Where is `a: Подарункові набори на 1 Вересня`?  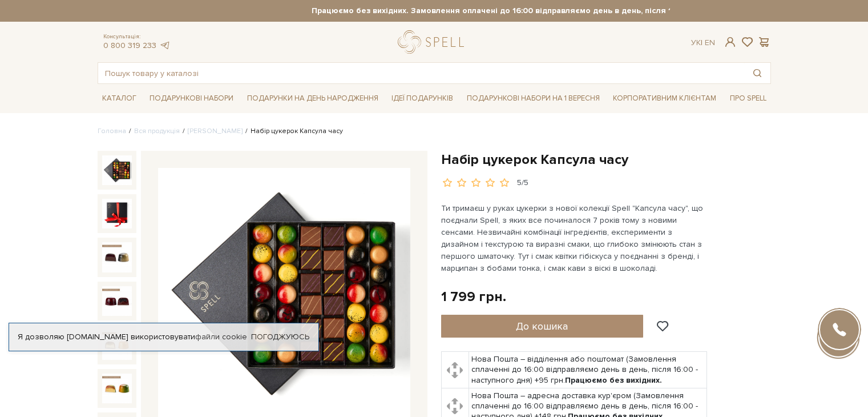 a: Подарункові набори на 1 Вересня is located at coordinates (533, 98).